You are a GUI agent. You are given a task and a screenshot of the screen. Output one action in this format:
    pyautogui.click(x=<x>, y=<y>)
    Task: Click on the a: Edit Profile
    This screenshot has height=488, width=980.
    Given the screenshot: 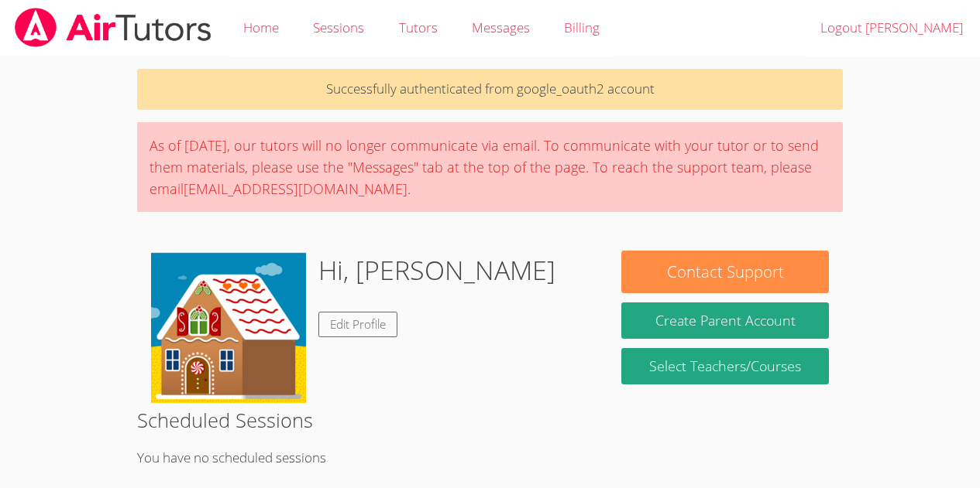 What is the action you would take?
    pyautogui.click(x=358, y=325)
    